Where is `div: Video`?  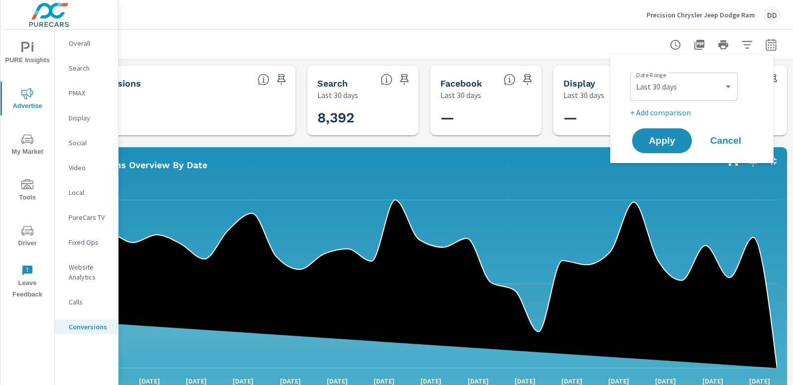
div: Video is located at coordinates (86, 168).